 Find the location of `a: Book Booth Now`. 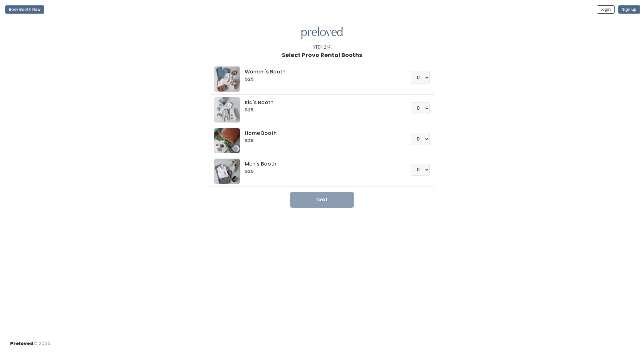

a: Book Booth Now is located at coordinates (24, 10).